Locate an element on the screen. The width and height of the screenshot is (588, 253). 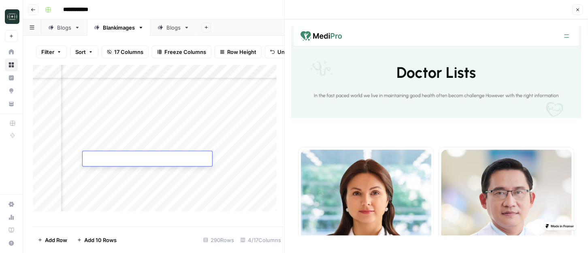
img: Row/Cell is located at coordinates (436, 130).